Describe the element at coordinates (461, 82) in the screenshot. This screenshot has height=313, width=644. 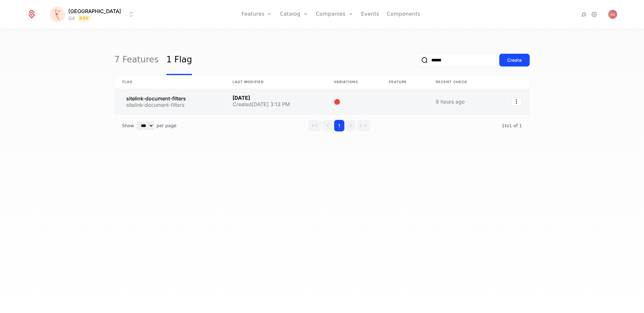
I see `th: Recent check` at that location.